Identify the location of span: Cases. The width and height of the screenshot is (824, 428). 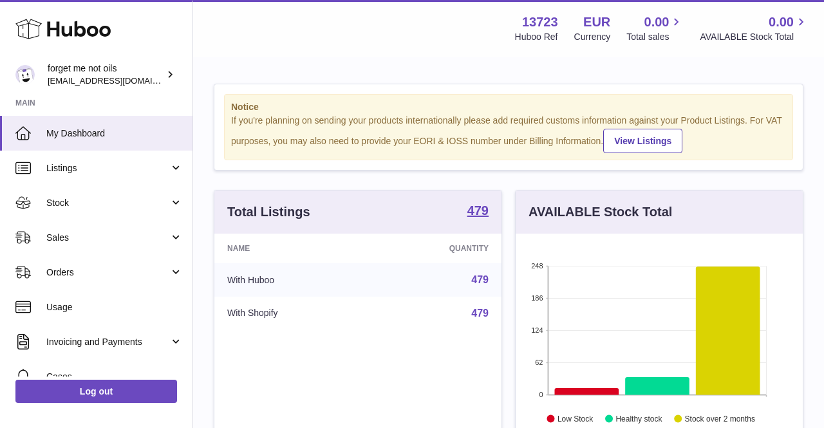
(115, 377).